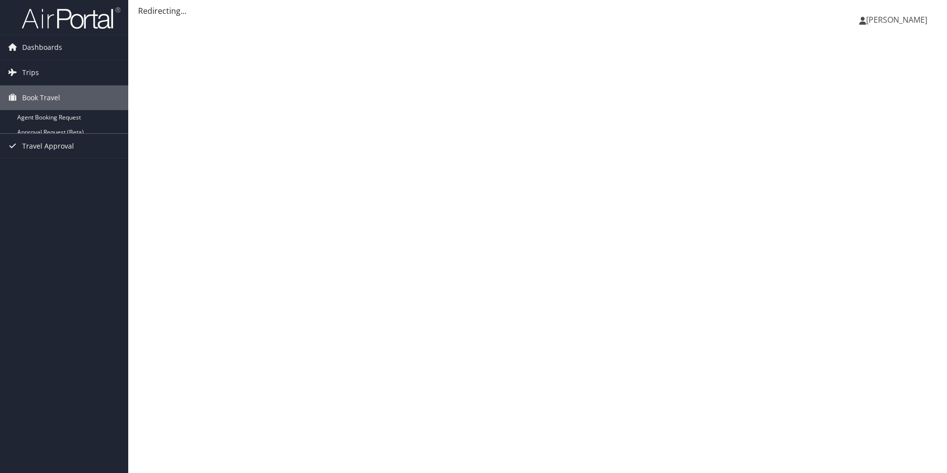 This screenshot has width=947, height=473. I want to click on span: Book Travel, so click(41, 98).